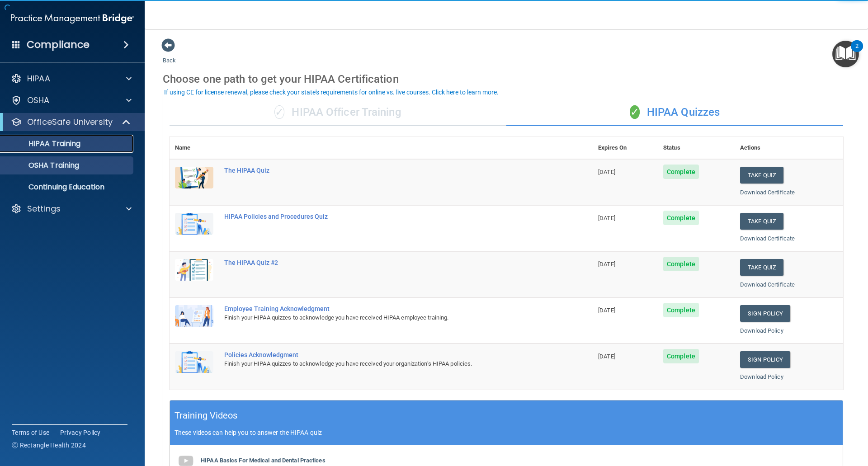 This screenshot has width=868, height=466. I want to click on div: Choose one path to get your HIPAA Certification, so click(506, 79).